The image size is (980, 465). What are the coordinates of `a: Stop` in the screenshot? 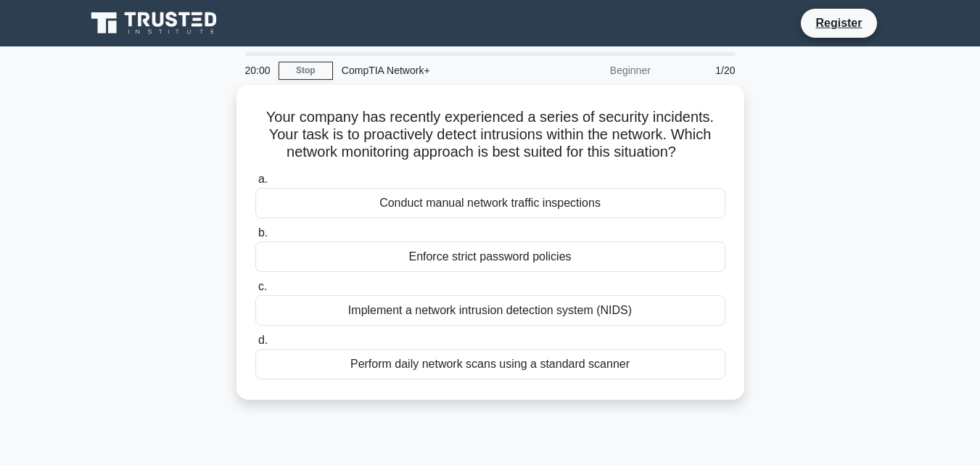 It's located at (305, 71).